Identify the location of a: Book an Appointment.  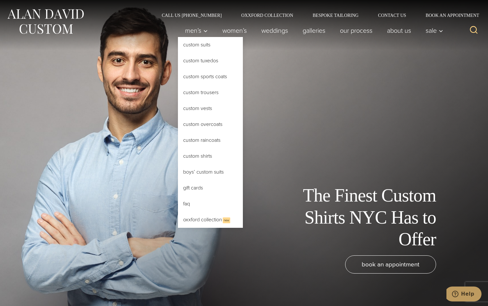
(448, 15).